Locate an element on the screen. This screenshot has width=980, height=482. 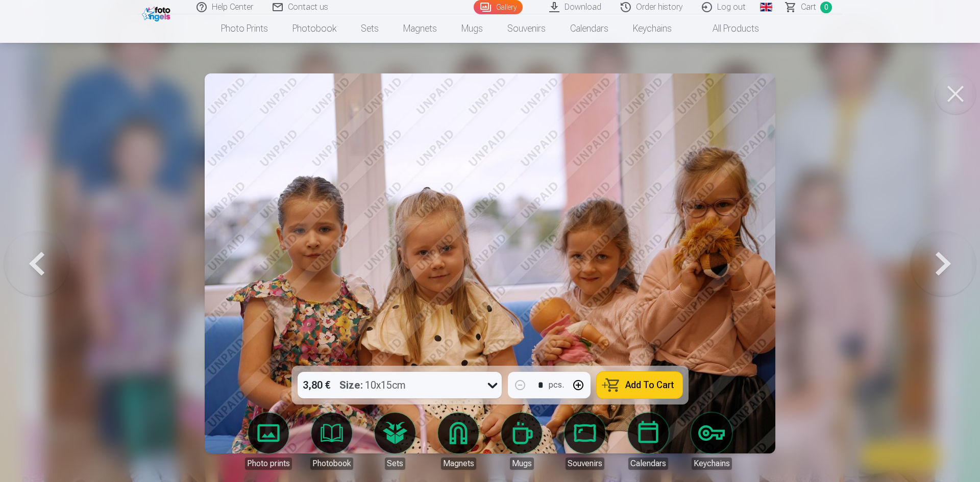
a: All products is located at coordinates (727, 29).